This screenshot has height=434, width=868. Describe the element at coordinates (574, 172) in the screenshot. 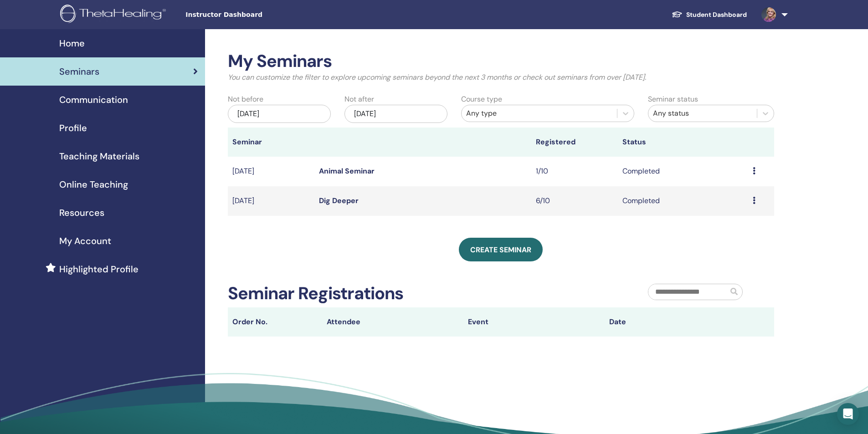

I see `td: 1/10` at that location.